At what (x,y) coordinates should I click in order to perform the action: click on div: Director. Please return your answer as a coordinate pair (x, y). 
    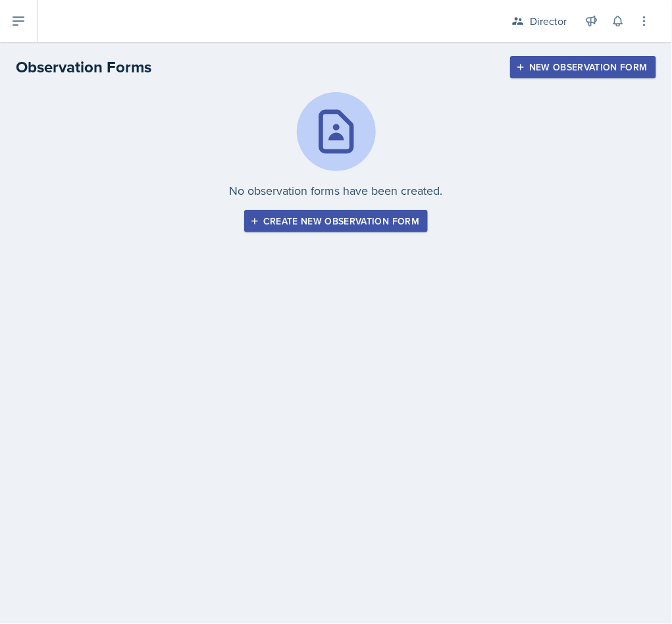
    Looking at the image, I should click on (548, 21).